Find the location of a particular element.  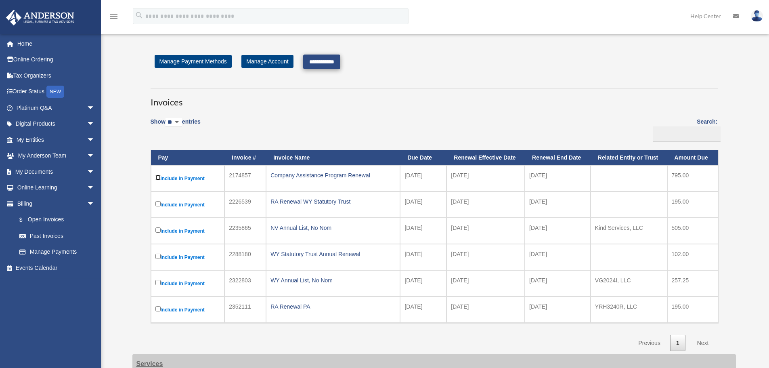

td: 2322803 is located at coordinates (245, 283).